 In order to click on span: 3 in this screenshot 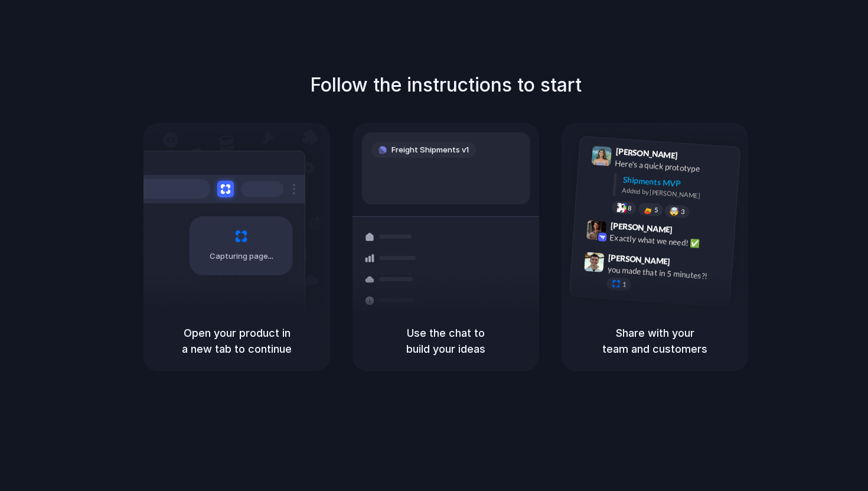, I will do `click(683, 211)`.